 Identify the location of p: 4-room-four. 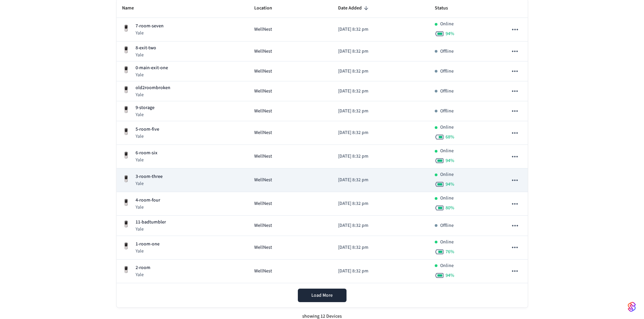
(147, 200).